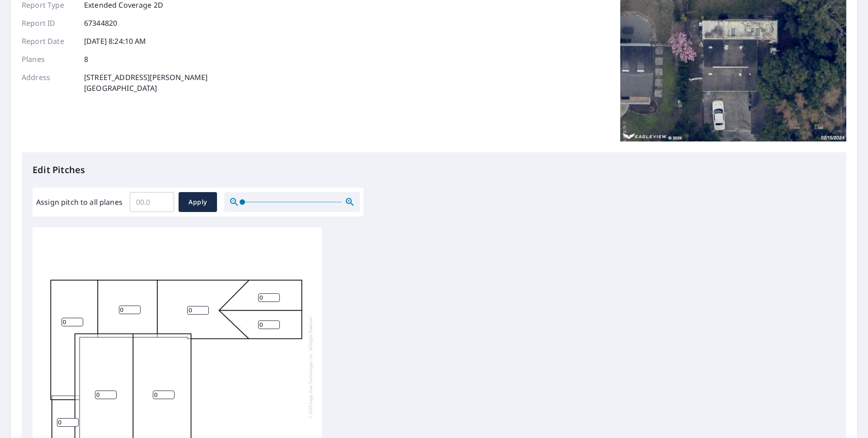 The image size is (868, 438). What do you see at coordinates (197, 202) in the screenshot?
I see `span: Apply` at bounding box center [197, 202].